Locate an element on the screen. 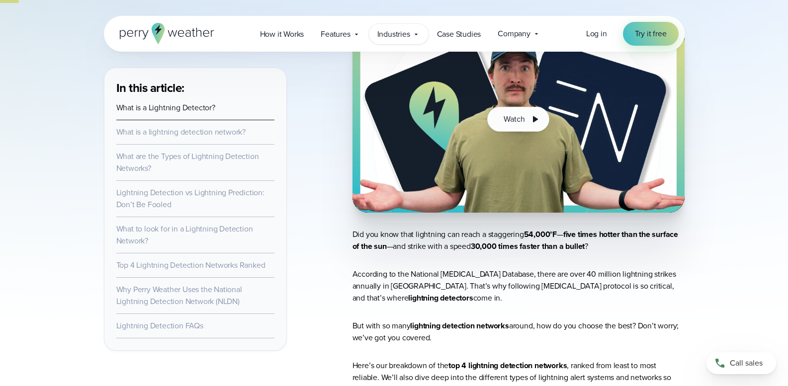  p: Did you know that lightning can reach a staggering — —and strike with a speed ? is located at coordinates (518, 241).